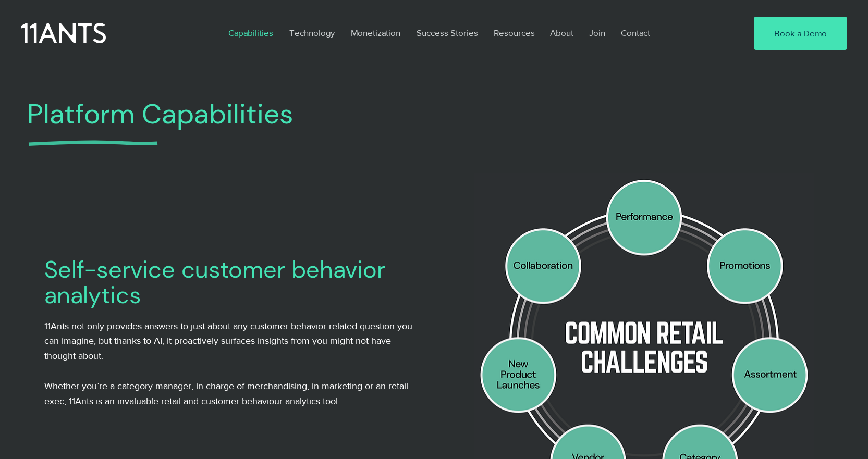 The height and width of the screenshot is (459, 868). What do you see at coordinates (312, 33) in the screenshot?
I see `a: Technology` at bounding box center [312, 33].